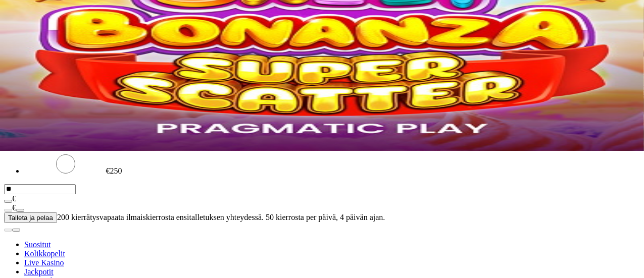  I want to click on label: €250, so click(114, 170).